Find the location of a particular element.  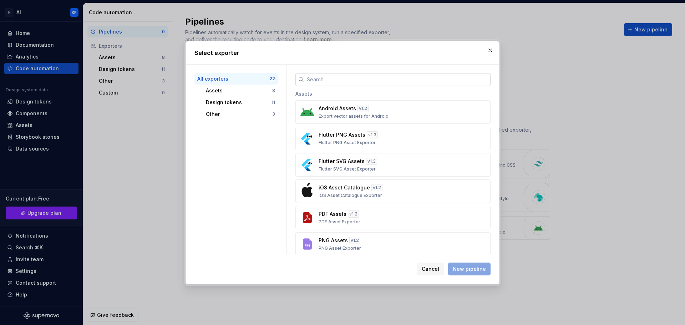

div: 3 is located at coordinates (274, 114).